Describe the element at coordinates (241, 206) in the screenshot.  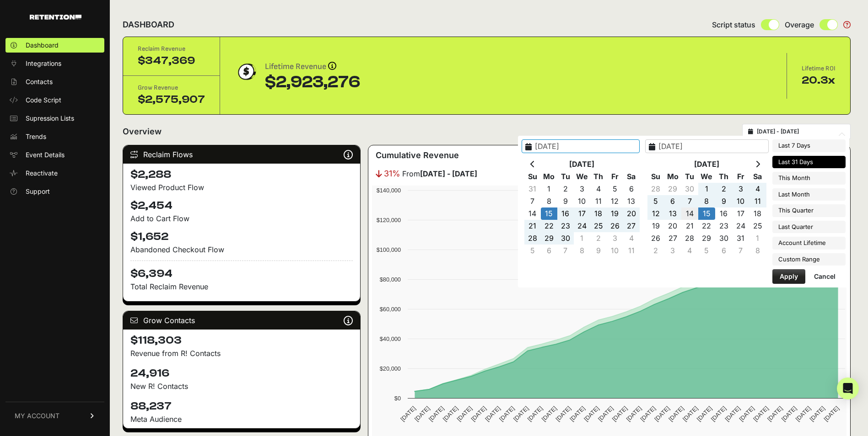
I see `h4: $2,454` at that location.